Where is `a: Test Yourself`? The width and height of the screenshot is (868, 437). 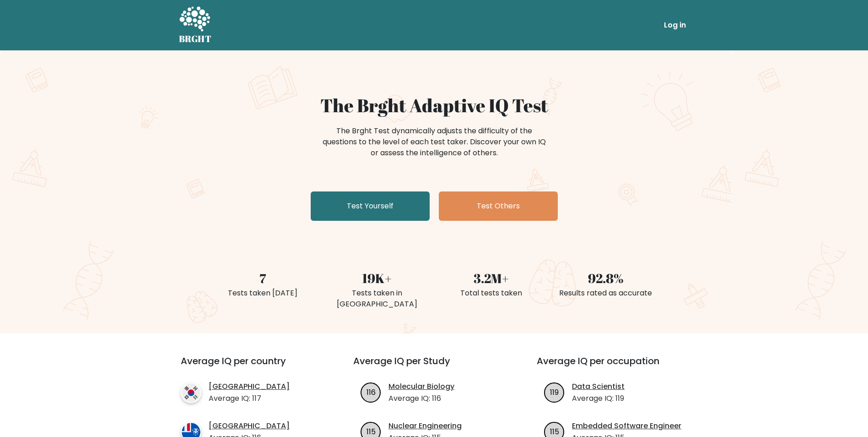 a: Test Yourself is located at coordinates (370, 206).